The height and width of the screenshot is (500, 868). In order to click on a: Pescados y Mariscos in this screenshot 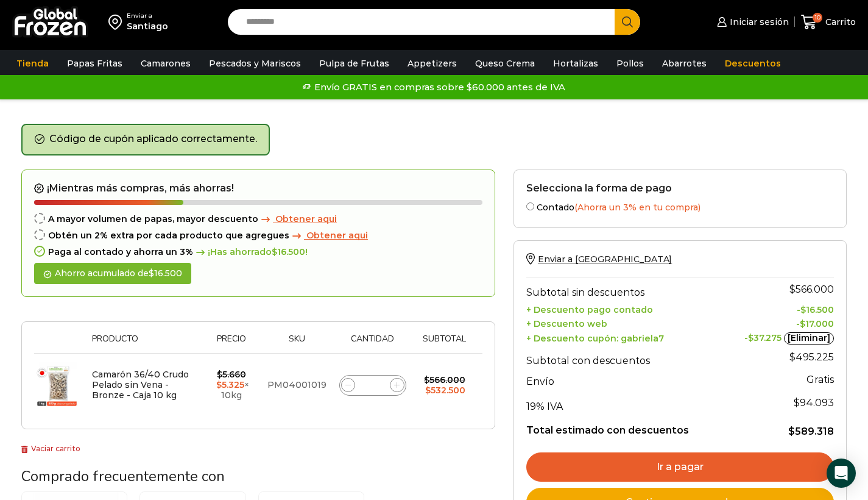, I will do `click(255, 63)`.